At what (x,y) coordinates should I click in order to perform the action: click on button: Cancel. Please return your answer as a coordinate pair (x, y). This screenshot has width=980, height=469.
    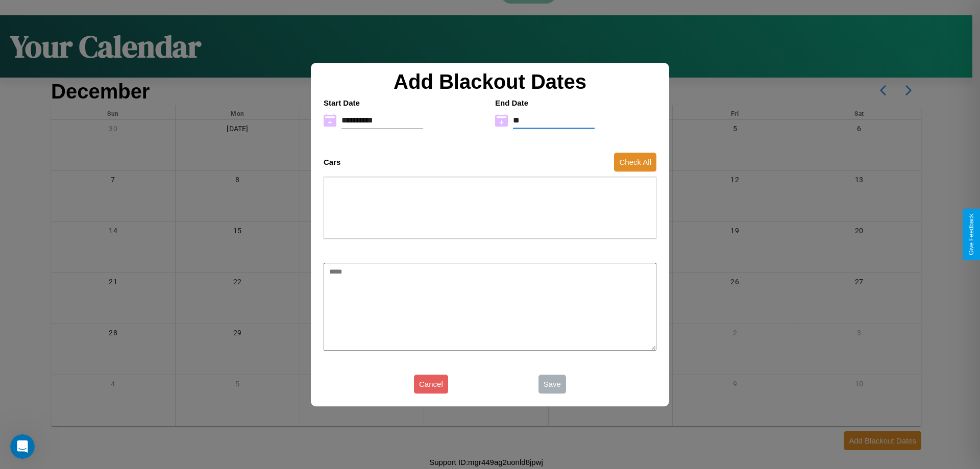
    Looking at the image, I should click on (431, 383).